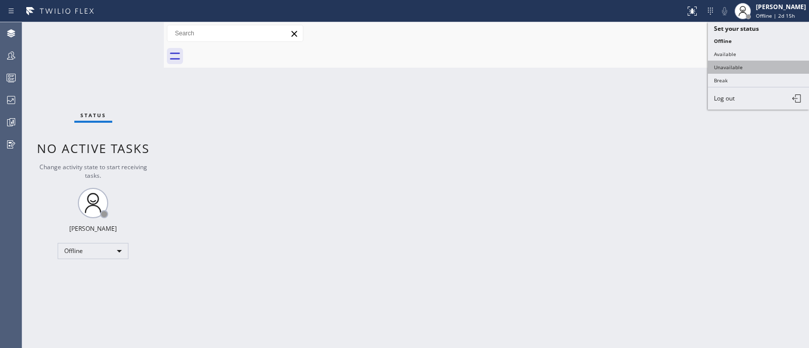 The width and height of the screenshot is (809, 348). I want to click on span: No active tasks, so click(93, 148).